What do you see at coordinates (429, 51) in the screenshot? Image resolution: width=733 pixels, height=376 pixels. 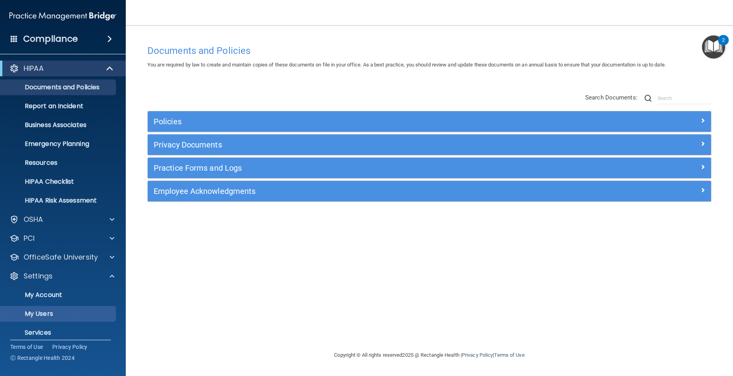 I see `h4: Documents and Policies` at bounding box center [429, 51].